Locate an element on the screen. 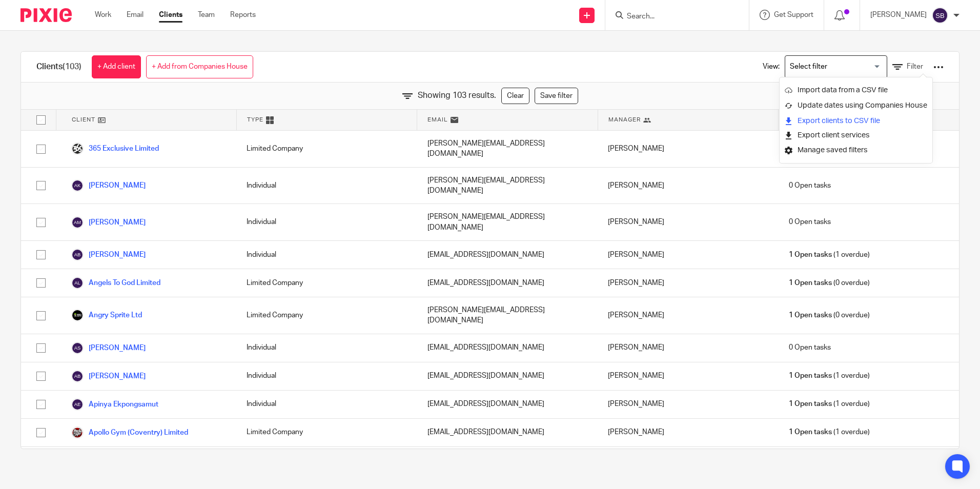  span: Type is located at coordinates (255, 119).